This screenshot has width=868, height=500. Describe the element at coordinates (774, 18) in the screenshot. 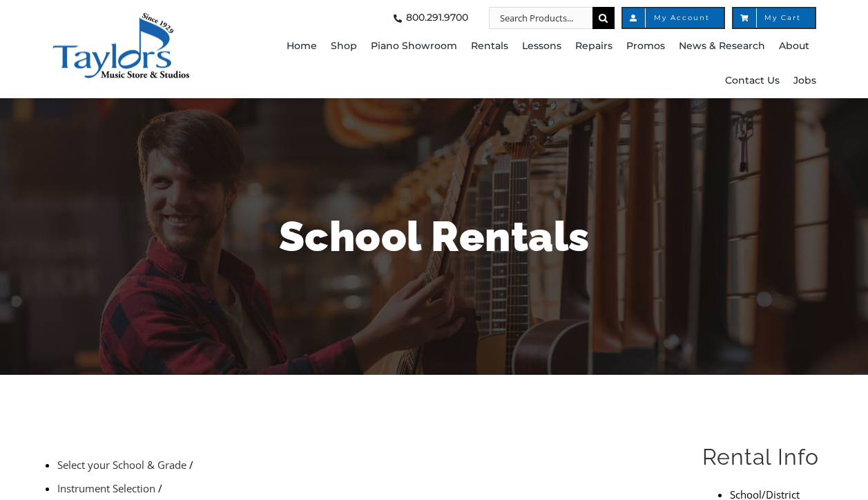

I see `span: My Cart` at that location.